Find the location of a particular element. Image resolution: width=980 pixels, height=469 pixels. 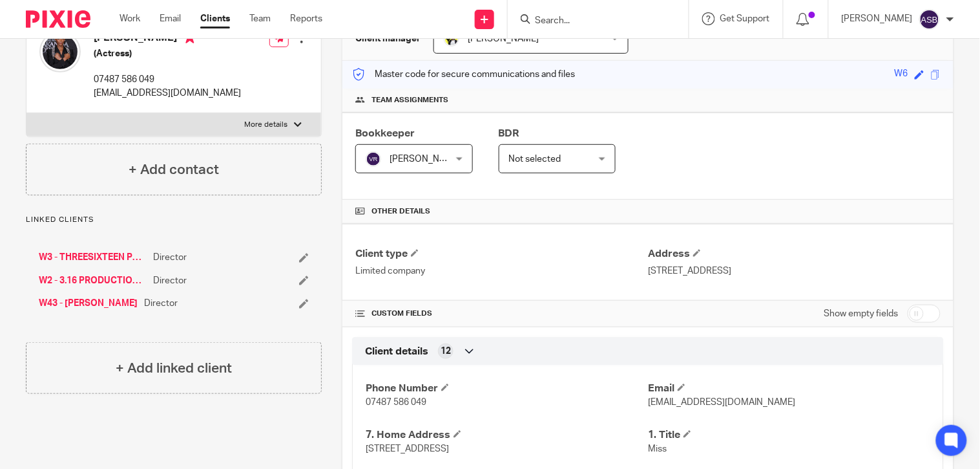

p: Master code for secure communications and files is located at coordinates (463, 74).